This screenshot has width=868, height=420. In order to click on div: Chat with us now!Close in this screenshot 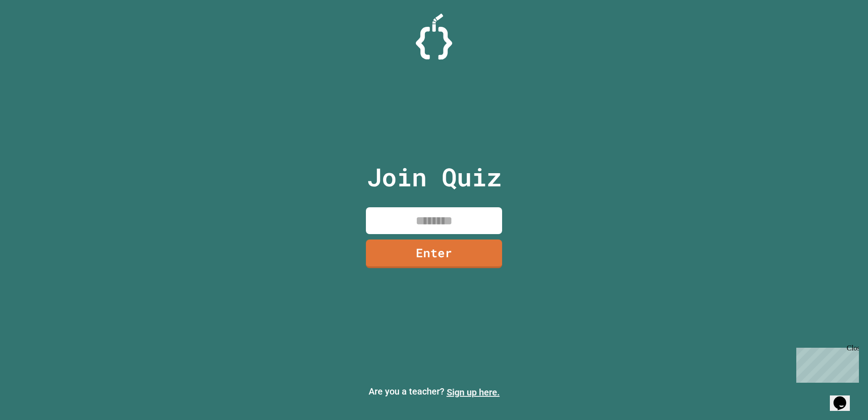, I will do `click(33, 30)`.